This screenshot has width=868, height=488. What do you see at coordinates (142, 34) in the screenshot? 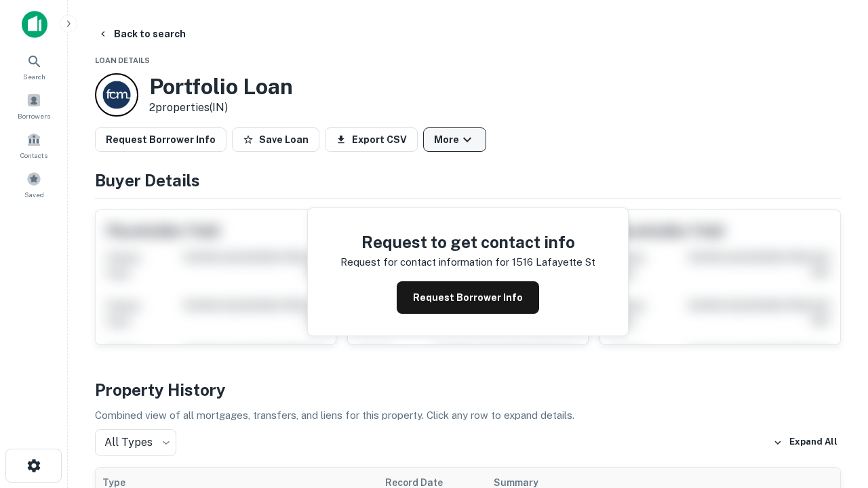
I see `button: Back to search` at bounding box center [142, 34].